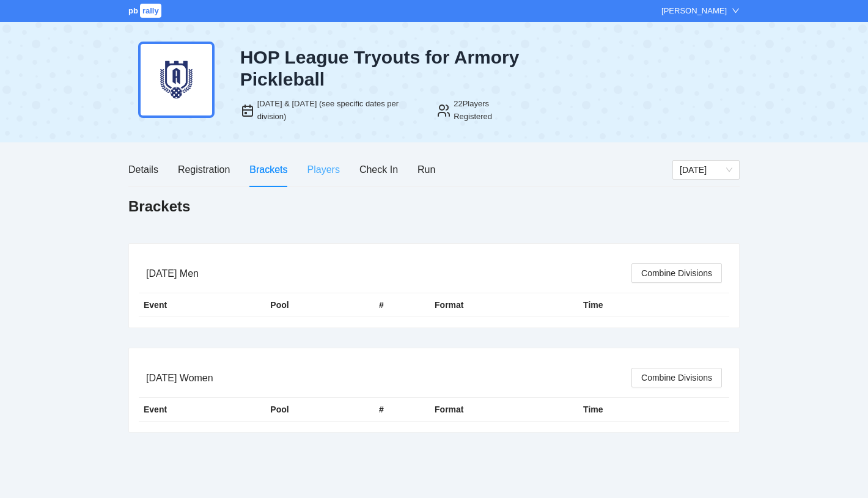  Describe the element at coordinates (176, 79) in the screenshot. I see `img: armory-dark-blue.png` at that location.